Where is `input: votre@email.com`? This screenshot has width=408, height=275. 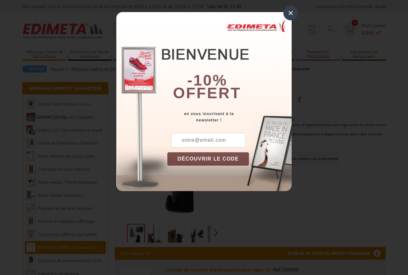 input: votre@email.com is located at coordinates (208, 140).